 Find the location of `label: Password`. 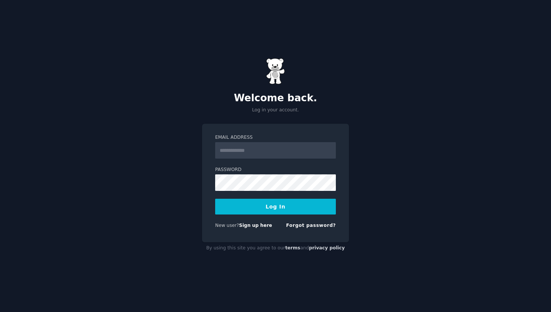

label: Password is located at coordinates (275, 170).